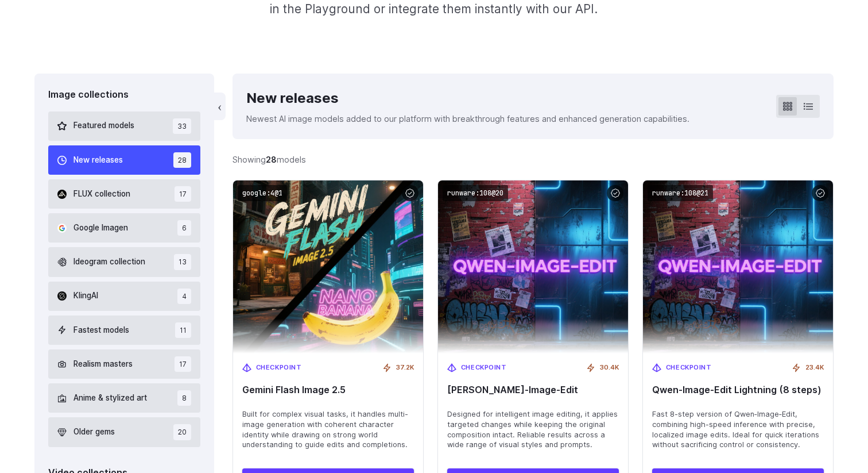 The width and height of the screenshot is (868, 473). What do you see at coordinates (738, 266) in the screenshot?
I see `img: Qwen‑Image‑Edit Lightning (8 steps)` at bounding box center [738, 266].